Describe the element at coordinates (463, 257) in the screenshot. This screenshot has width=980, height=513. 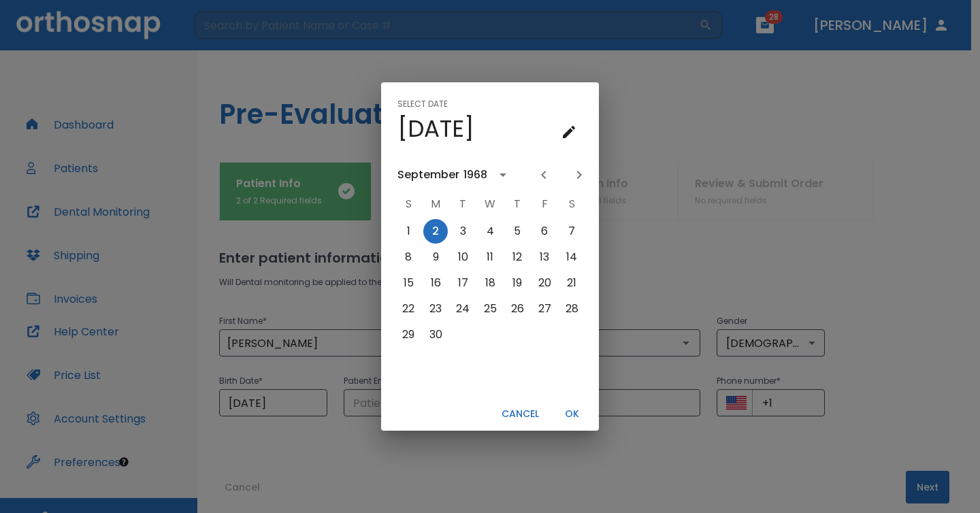
I see `button: Sep 10, 1968` at that location.